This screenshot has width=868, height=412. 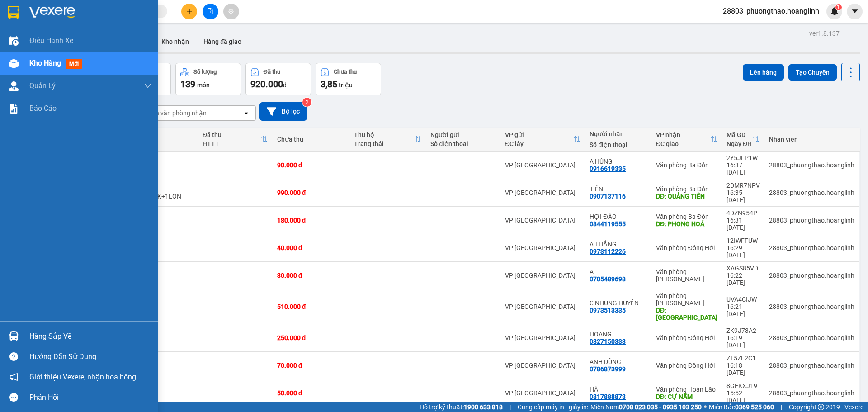 What do you see at coordinates (311, 275) in the screenshot?
I see `div: 30.000 đ` at bounding box center [311, 275].